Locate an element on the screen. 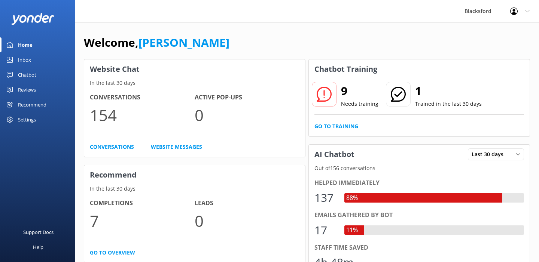  div: 17 is located at coordinates (326, 231).